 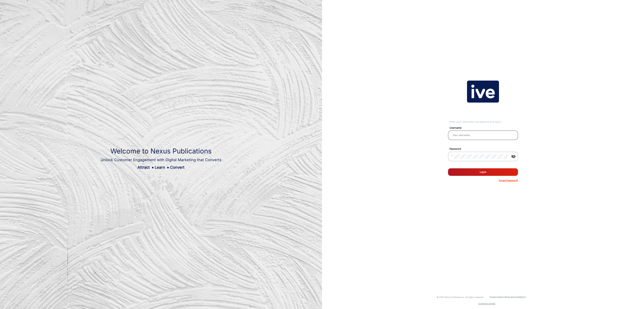 I want to click on mat-icon: visibility_off, so click(x=513, y=156).